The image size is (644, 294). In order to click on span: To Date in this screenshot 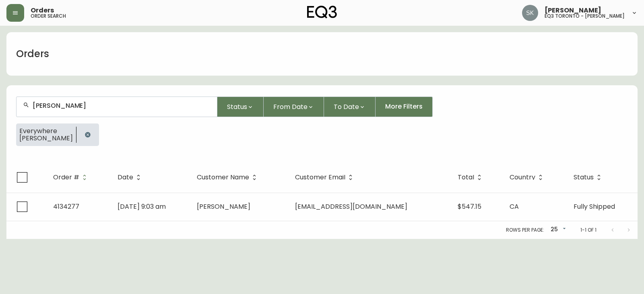, I will do `click(346, 107)`.